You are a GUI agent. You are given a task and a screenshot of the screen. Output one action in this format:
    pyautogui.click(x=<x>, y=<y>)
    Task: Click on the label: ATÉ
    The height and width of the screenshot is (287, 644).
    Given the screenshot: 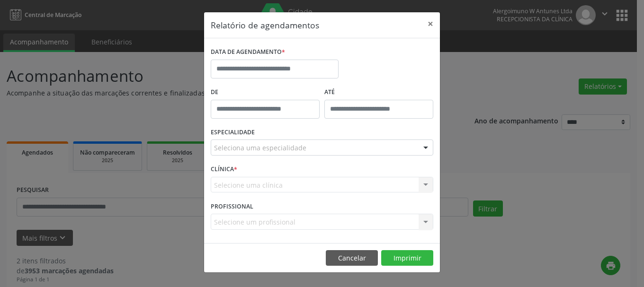 What is the action you would take?
    pyautogui.click(x=379, y=92)
    